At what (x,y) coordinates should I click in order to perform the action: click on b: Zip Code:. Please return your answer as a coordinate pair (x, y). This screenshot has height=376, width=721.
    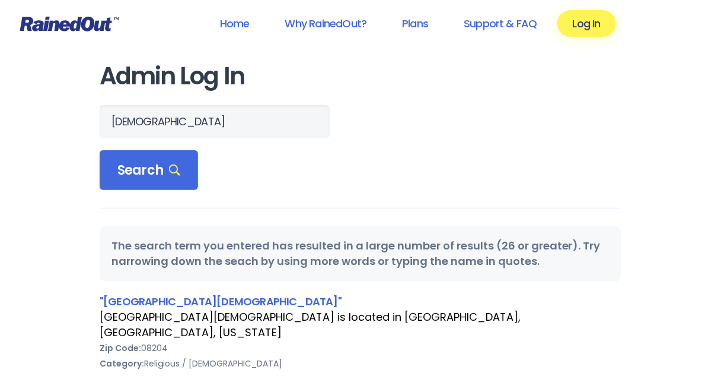
    Looking at the image, I should click on (120, 348).